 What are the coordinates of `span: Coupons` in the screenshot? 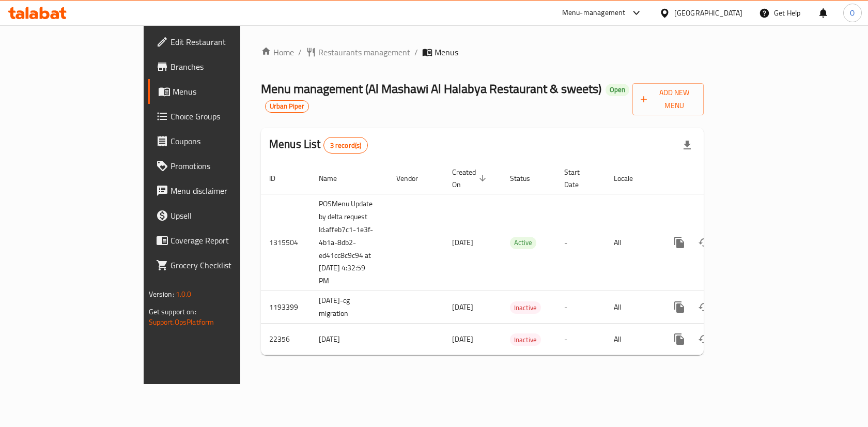 It's located at (226, 141).